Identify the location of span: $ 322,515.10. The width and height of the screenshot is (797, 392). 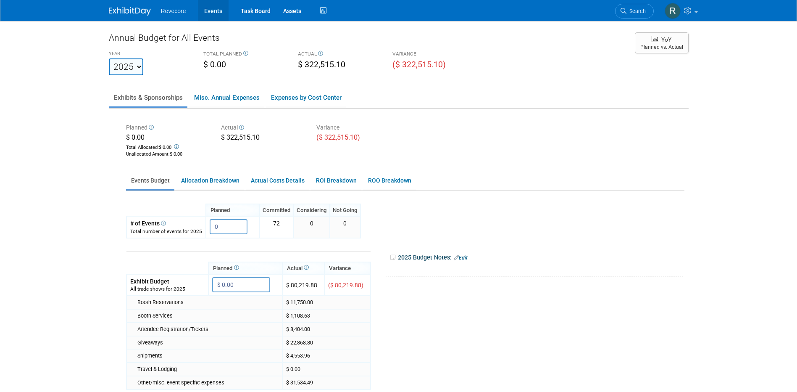
(321, 64).